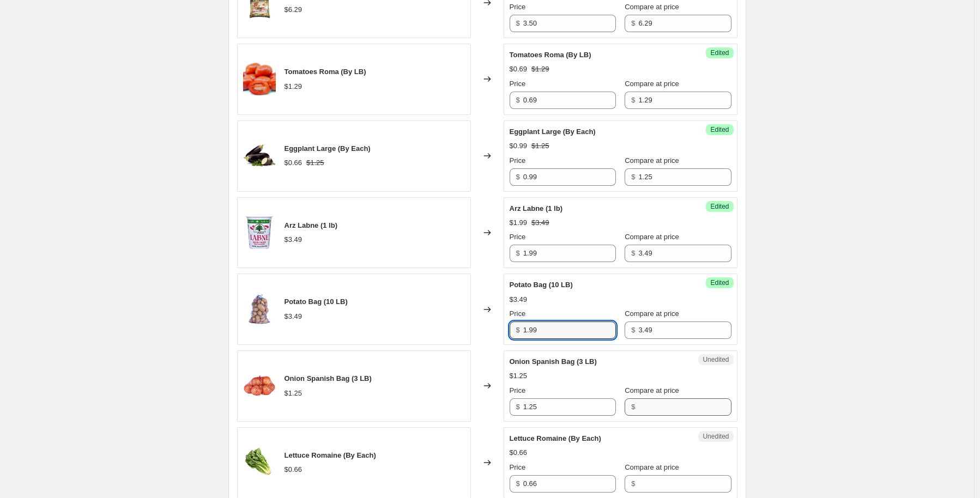  What do you see at coordinates (259, 79) in the screenshot?
I see `img: 203_80x.png` at bounding box center [259, 79].